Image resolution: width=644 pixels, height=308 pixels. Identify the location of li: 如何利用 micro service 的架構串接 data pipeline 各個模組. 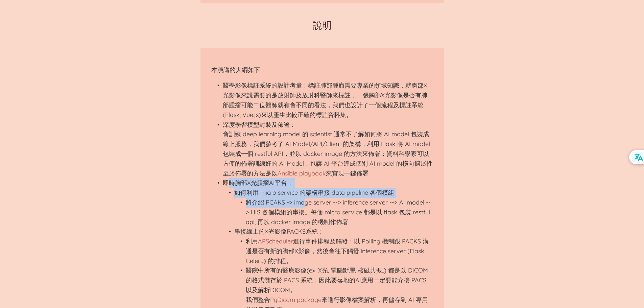
(334, 207).